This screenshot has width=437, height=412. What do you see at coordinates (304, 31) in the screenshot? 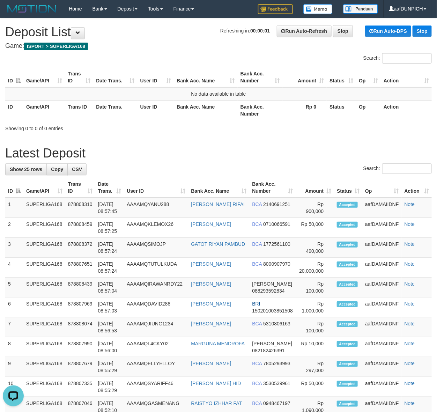
I see `a: Run Auto-Refresh` at bounding box center [304, 31].